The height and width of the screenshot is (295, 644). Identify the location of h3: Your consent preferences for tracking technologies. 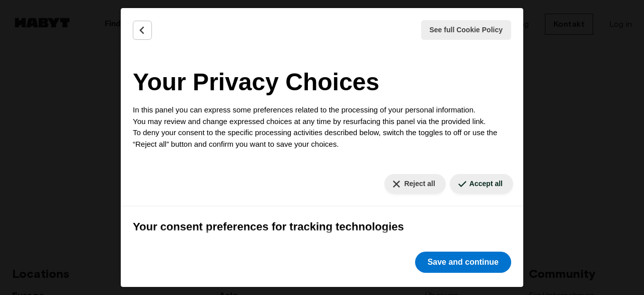
(322, 226).